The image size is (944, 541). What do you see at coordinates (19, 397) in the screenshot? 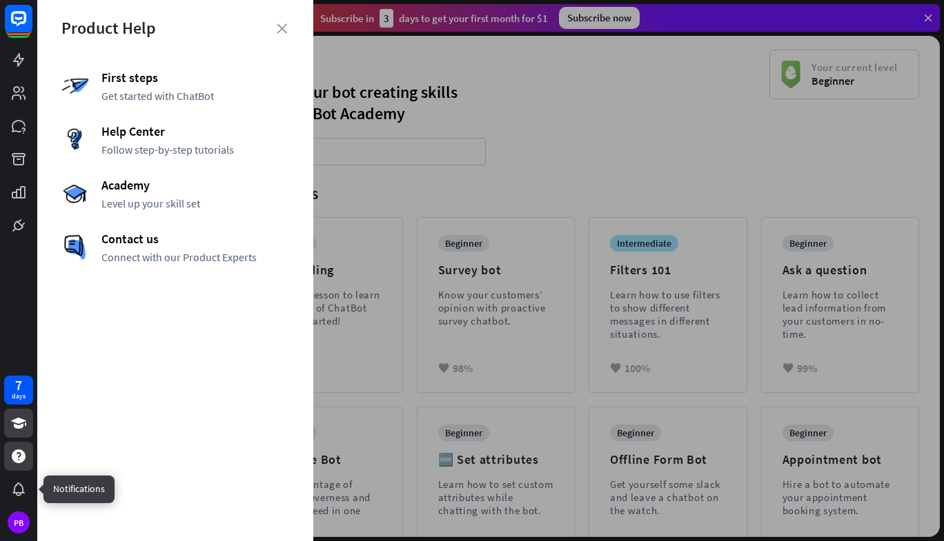
I see `div: days` at bounding box center [19, 397].